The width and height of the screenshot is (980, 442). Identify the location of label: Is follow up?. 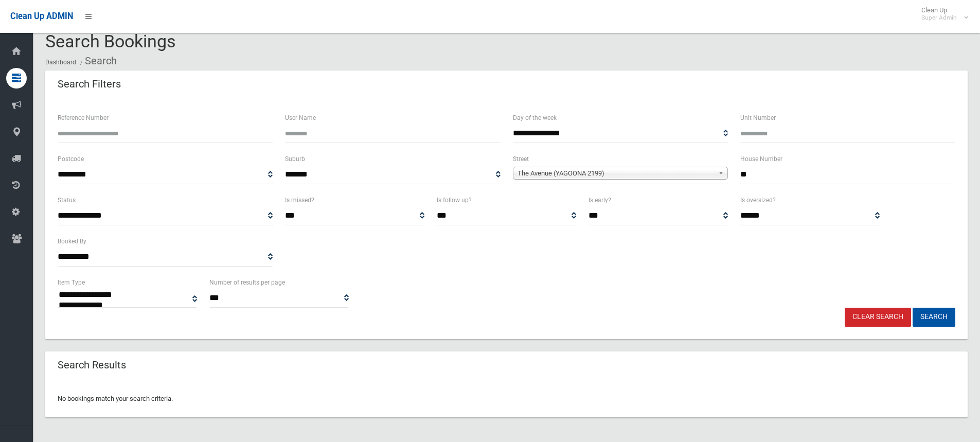
(454, 200).